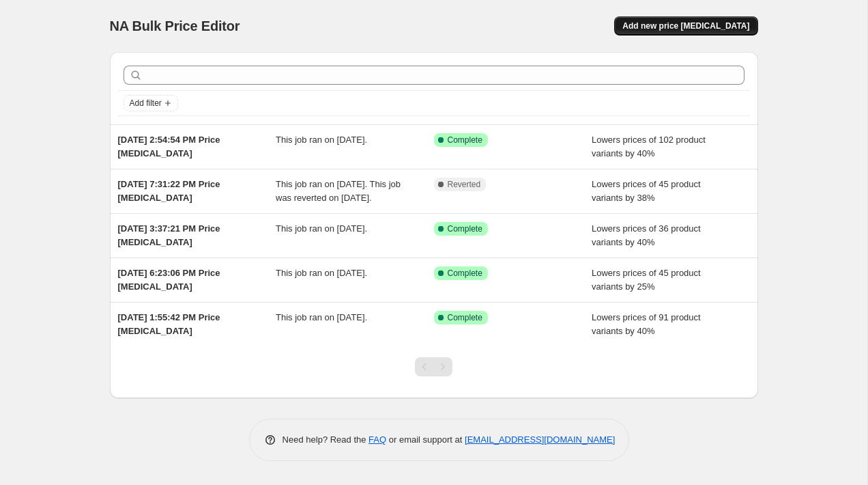 The width and height of the screenshot is (868, 485). Describe the element at coordinates (433, 367) in the screenshot. I see `nav: Pagination` at that location.